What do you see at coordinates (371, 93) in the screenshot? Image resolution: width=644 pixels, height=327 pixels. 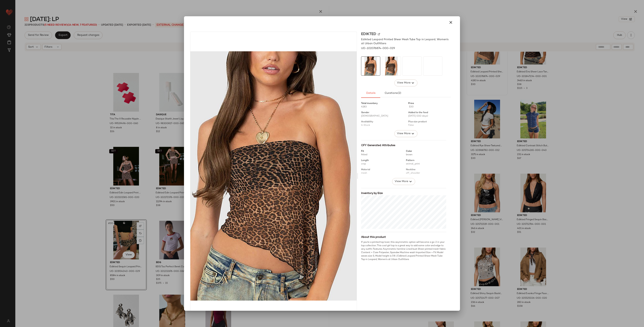 I see `span: Details` at bounding box center [371, 93].